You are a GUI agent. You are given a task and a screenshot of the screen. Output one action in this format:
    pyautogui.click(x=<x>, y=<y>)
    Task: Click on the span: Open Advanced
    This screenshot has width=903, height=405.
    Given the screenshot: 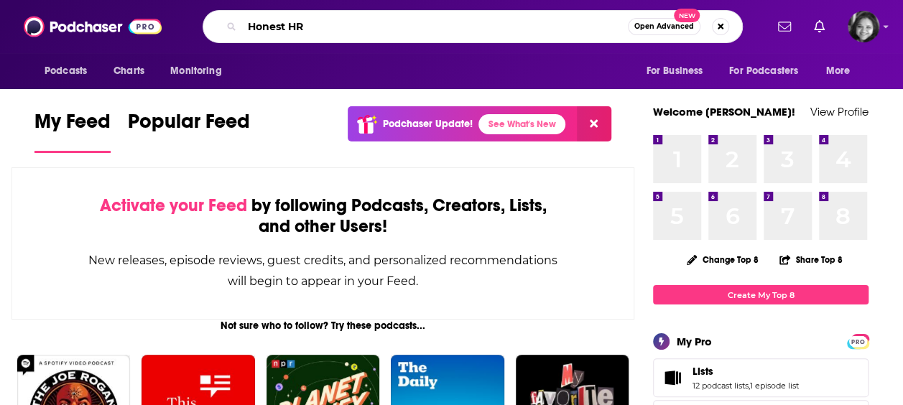 What is the action you would take?
    pyautogui.click(x=664, y=27)
    